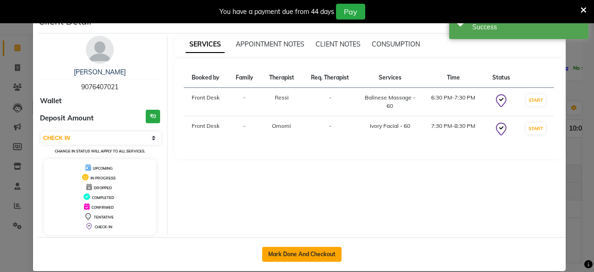 This screenshot has height=272, width=594. What do you see at coordinates (390, 78) in the screenshot?
I see `th: Services` at bounding box center [390, 78].